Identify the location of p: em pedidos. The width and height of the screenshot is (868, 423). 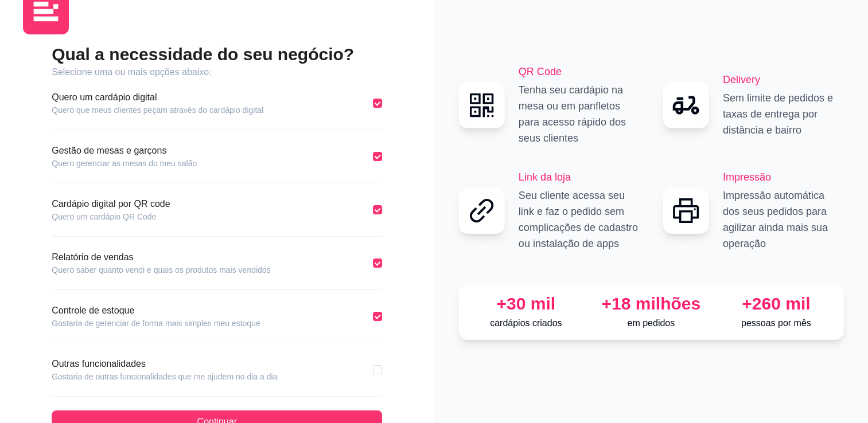
(651, 323).